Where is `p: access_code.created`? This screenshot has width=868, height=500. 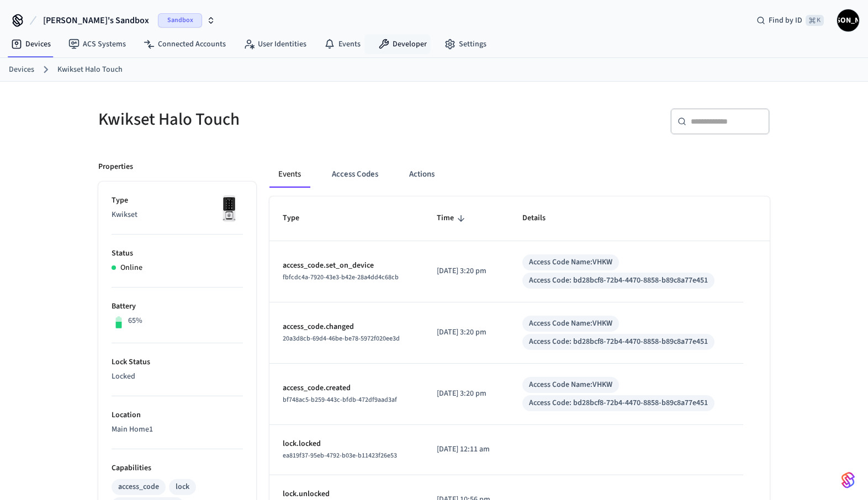
p: access_code.created is located at coordinates (346, 388).